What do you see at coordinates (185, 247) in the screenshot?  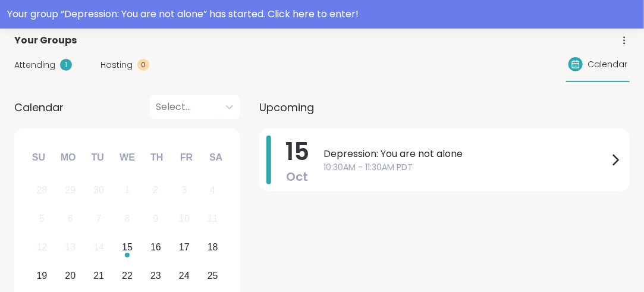 I see `div: 17` at bounding box center [185, 247].